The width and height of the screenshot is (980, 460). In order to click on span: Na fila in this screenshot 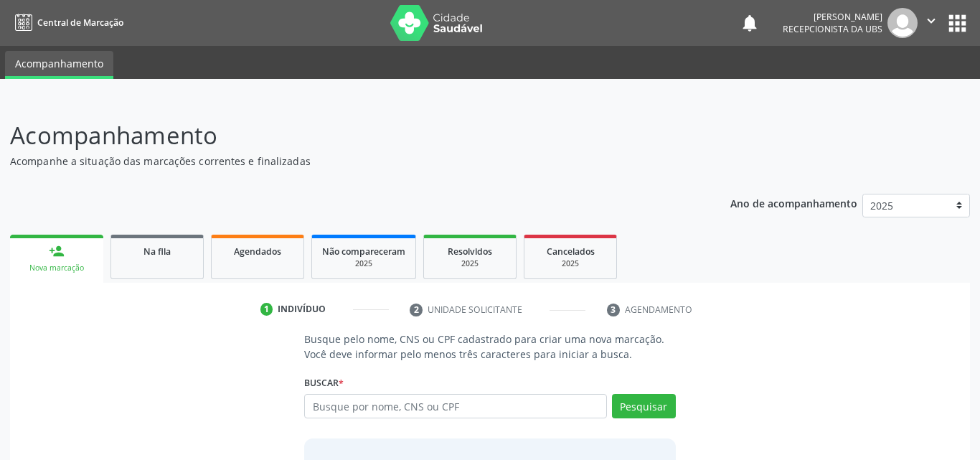, I will do `click(157, 251)`.